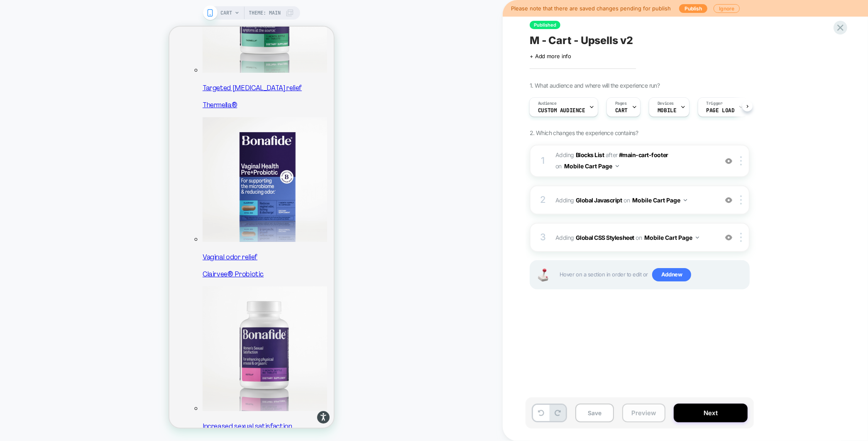 The height and width of the screenshot is (441, 868). Describe the element at coordinates (96, 153) in the screenshot. I see `img: Clairvee Probiotic` at that location.